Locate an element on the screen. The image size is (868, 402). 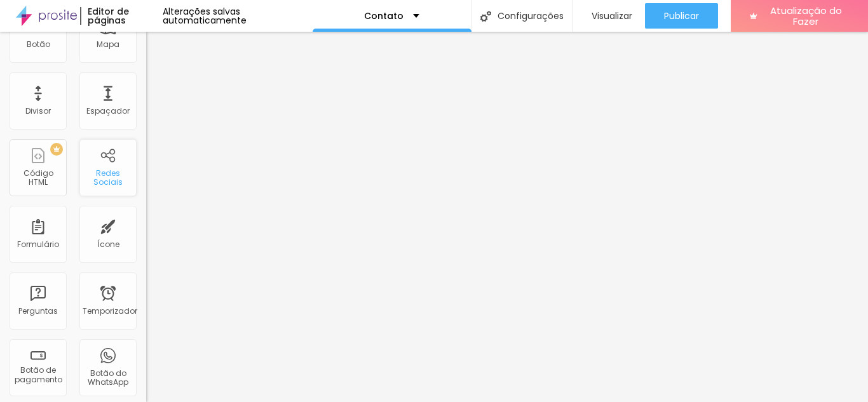
font: Mapa is located at coordinates (108, 44).